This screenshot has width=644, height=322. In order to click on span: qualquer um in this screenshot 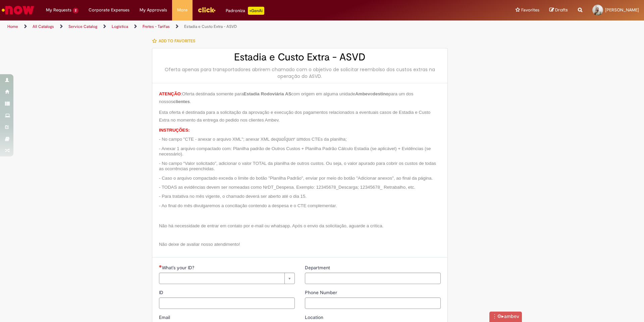, I will do `click(289, 139)`.